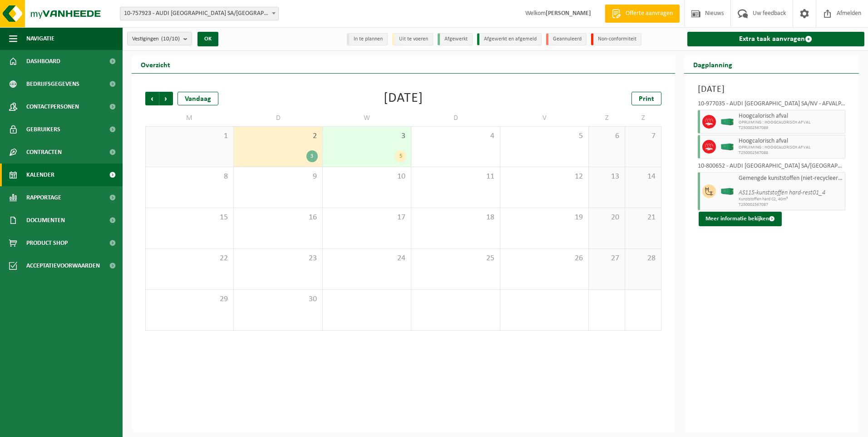  I want to click on span: 10-757923 - AUDI BRUSSELS SA/NV - VORST, so click(200, 14).